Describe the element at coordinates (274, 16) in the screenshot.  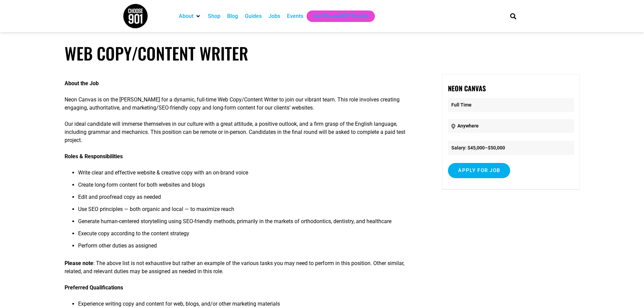
I see `div: Jobs` at that location.